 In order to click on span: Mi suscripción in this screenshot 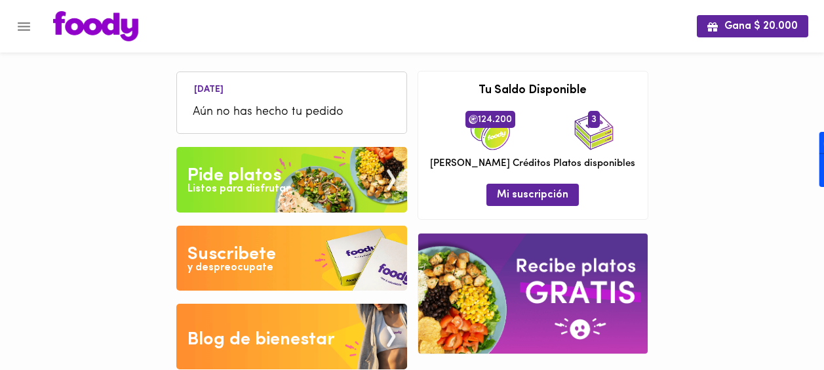, I will do `click(533, 195)`.